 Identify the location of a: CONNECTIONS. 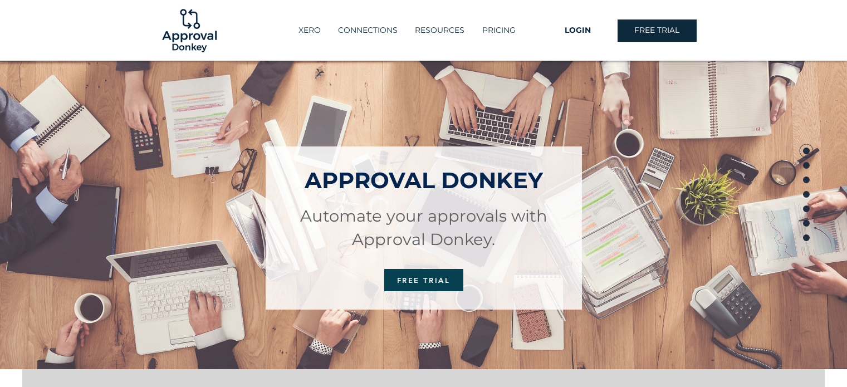
(368, 30).